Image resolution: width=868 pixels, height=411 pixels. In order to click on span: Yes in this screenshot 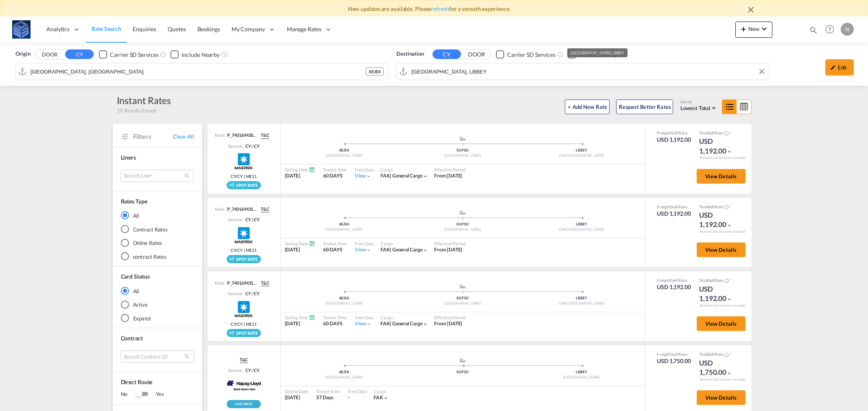, I will do `click(156, 394)`.